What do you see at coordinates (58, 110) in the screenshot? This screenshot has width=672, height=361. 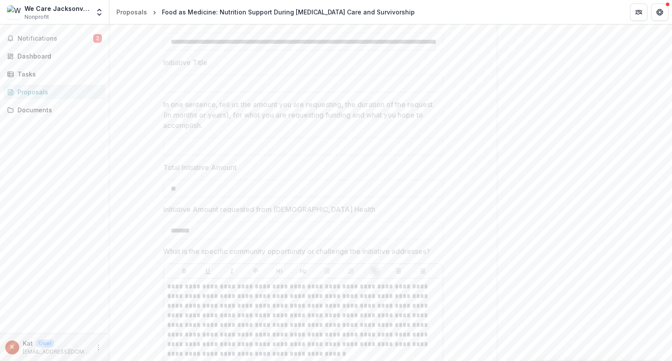 I see `div: Documents` at bounding box center [58, 110].